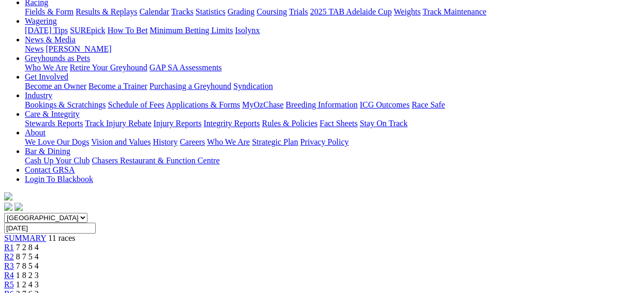 The height and width of the screenshot is (293, 624). I want to click on span: 7 8 5 4, so click(27, 266).